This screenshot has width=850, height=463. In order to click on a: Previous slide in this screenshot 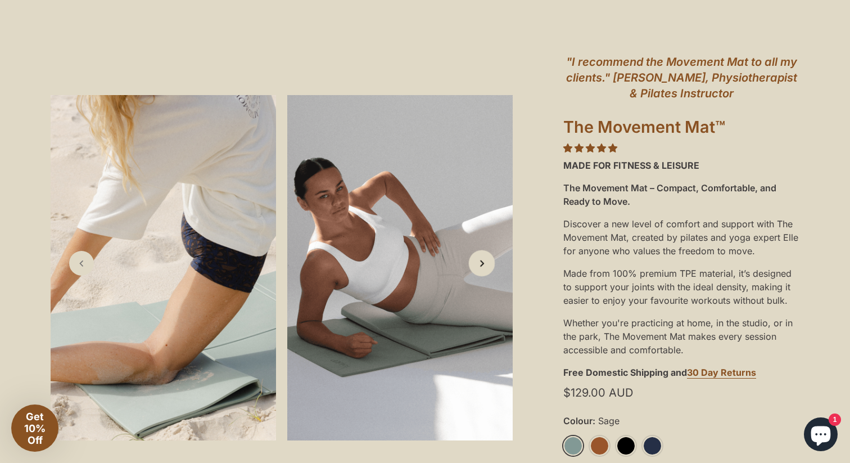, I will do `click(81, 263)`.